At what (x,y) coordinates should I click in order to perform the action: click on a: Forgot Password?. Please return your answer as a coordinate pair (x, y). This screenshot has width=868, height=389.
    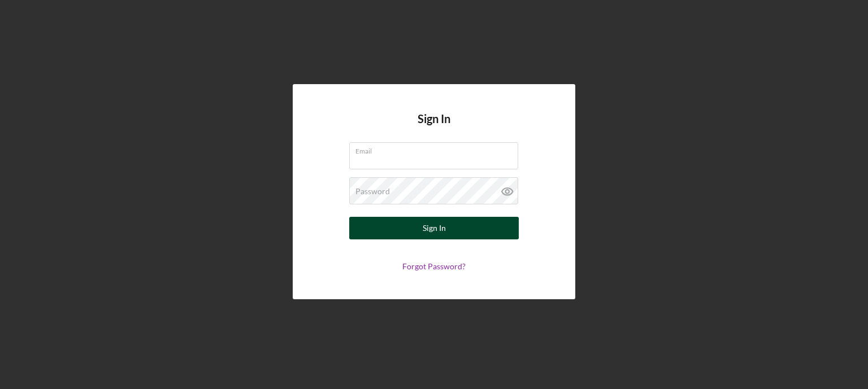
    Looking at the image, I should click on (434, 266).